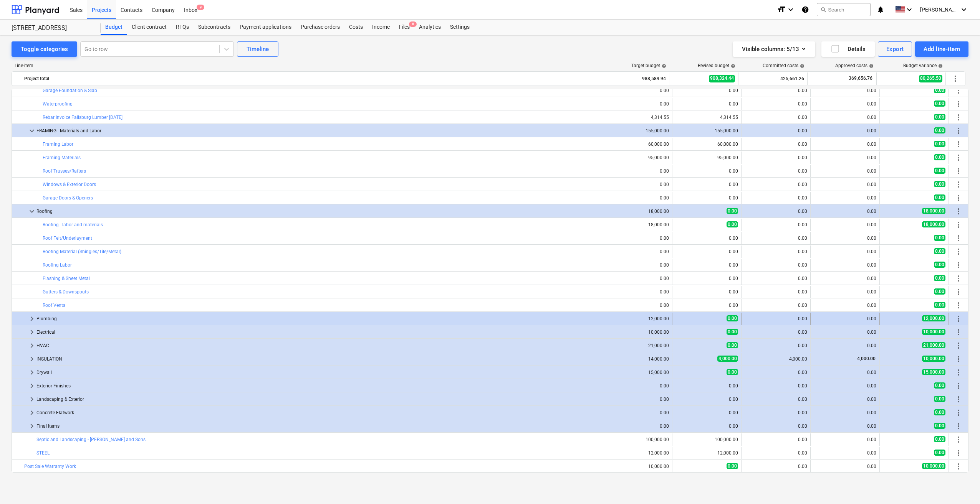 The height and width of the screenshot is (504, 980). I want to click on div: 15,000.00, so click(637, 372).